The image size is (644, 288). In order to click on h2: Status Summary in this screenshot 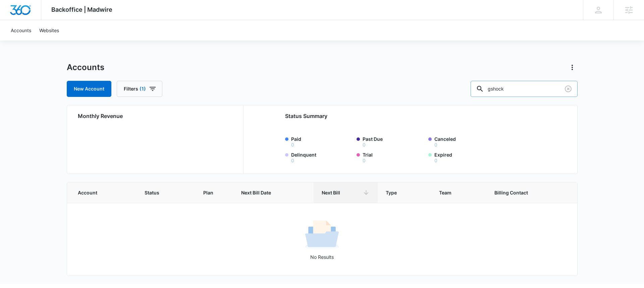, I will do `click(409, 116)`.